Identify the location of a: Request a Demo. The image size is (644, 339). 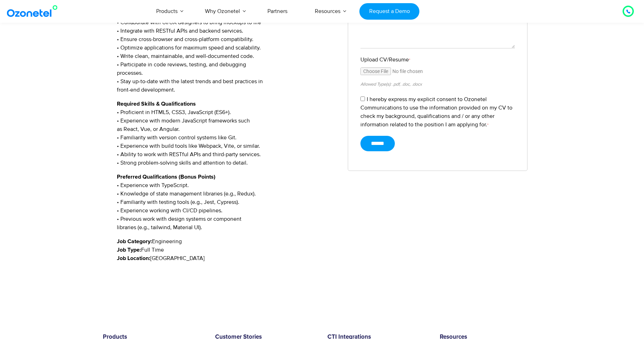
(390, 11).